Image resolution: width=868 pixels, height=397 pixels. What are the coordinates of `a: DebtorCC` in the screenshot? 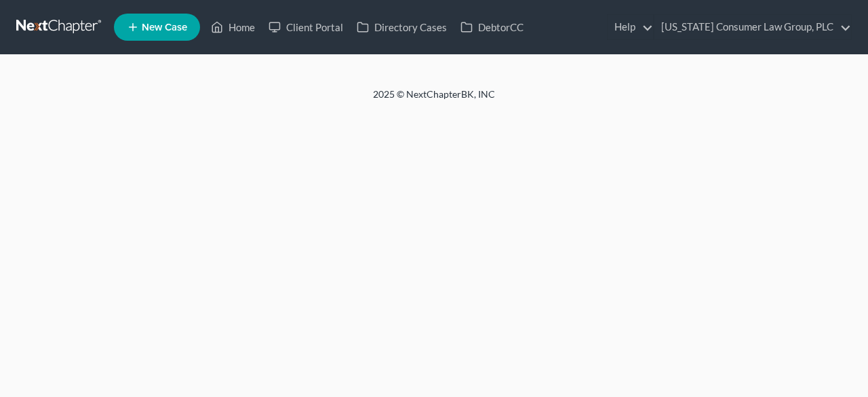 It's located at (492, 27).